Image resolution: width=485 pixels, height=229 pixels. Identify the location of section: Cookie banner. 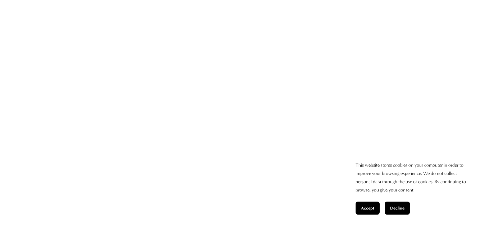
(413, 187).